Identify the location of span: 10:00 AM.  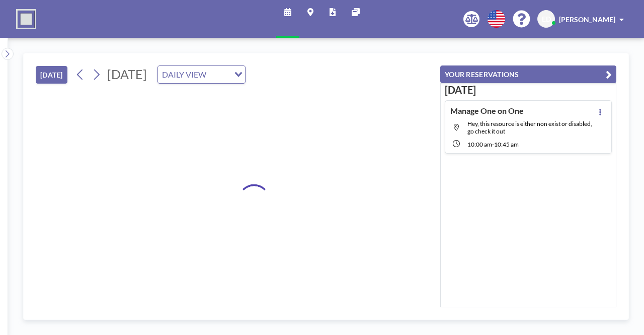
(480, 144).